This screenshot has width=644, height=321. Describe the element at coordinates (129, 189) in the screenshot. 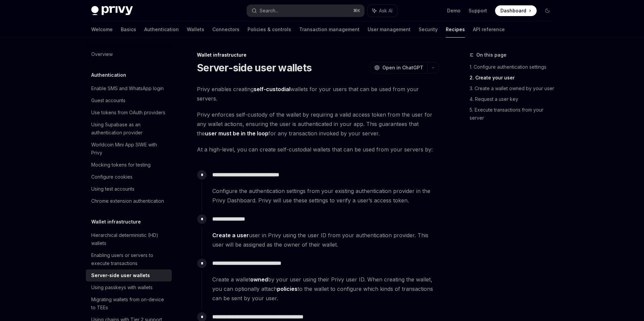

I see `a: Using test accounts` at that location.